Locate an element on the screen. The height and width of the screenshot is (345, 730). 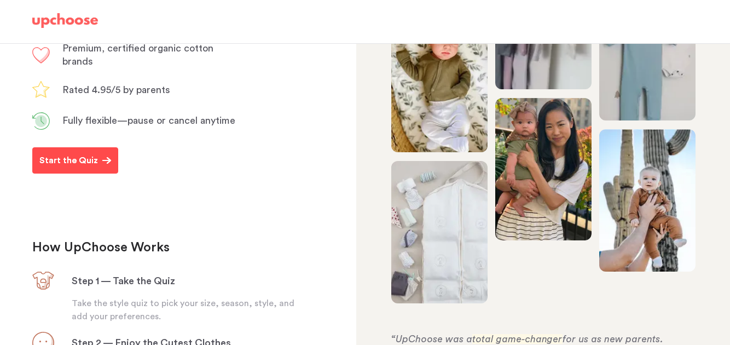
img: Heart is located at coordinates (41, 55).